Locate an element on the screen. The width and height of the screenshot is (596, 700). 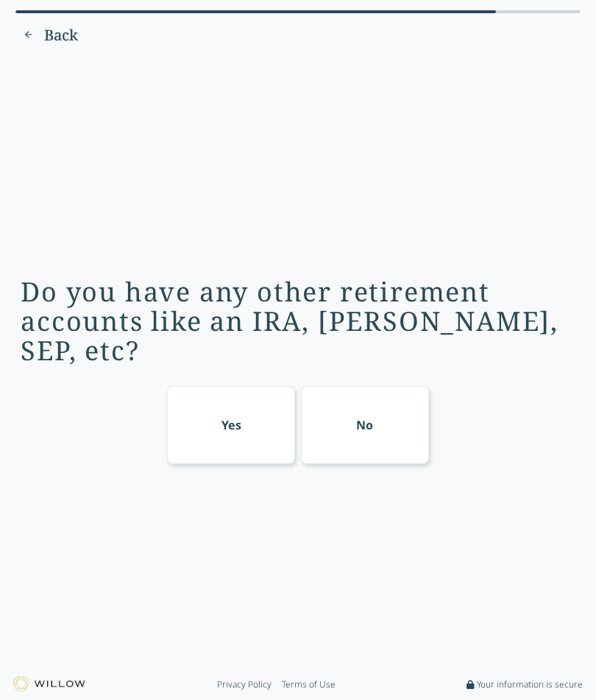
button: Previous question is located at coordinates (50, 35).